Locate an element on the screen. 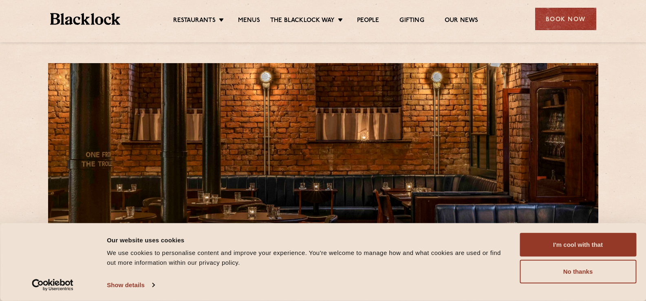 The width and height of the screenshot is (646, 301). a: Our News is located at coordinates (462, 21).